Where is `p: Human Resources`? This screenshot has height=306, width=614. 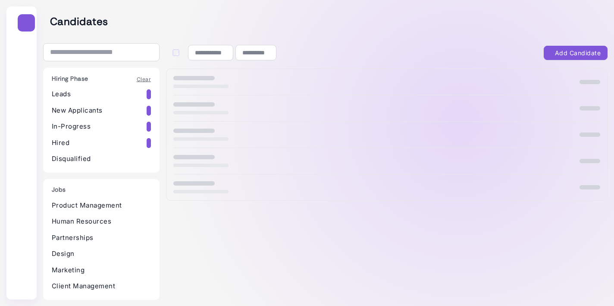 p: Human Resources is located at coordinates (101, 221).